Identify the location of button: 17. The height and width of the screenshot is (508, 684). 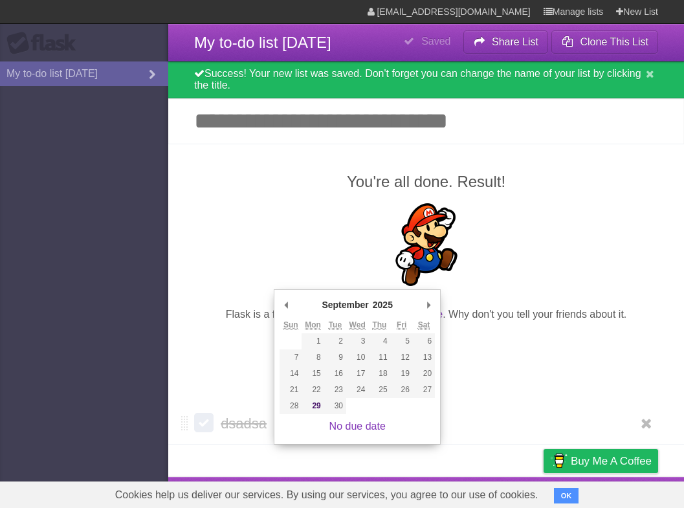
(357, 373).